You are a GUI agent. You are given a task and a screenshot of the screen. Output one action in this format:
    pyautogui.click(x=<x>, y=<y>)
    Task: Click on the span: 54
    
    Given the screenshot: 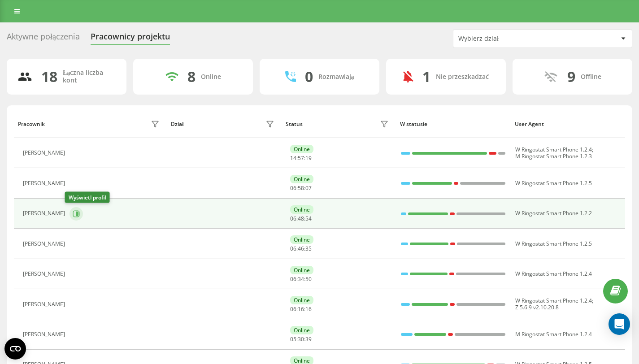 What is the action you would take?
    pyautogui.click(x=309, y=218)
    